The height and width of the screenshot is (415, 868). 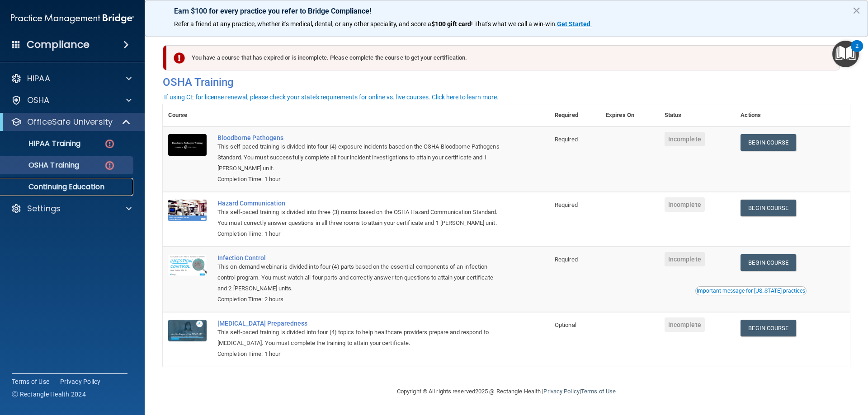 I want to click on div: This on-demand webinar is divided into four (4) parts based on the essential components of an inf..., so click(x=361, y=278).